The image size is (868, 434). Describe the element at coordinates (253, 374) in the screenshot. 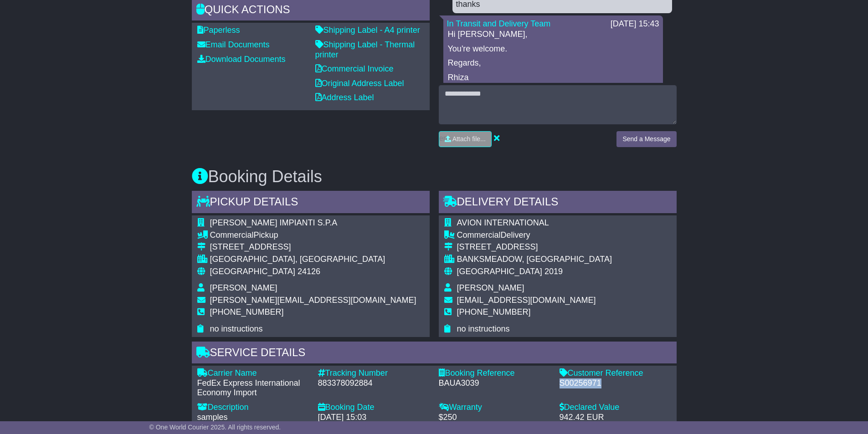

I see `div: Carrier Name` at that location.